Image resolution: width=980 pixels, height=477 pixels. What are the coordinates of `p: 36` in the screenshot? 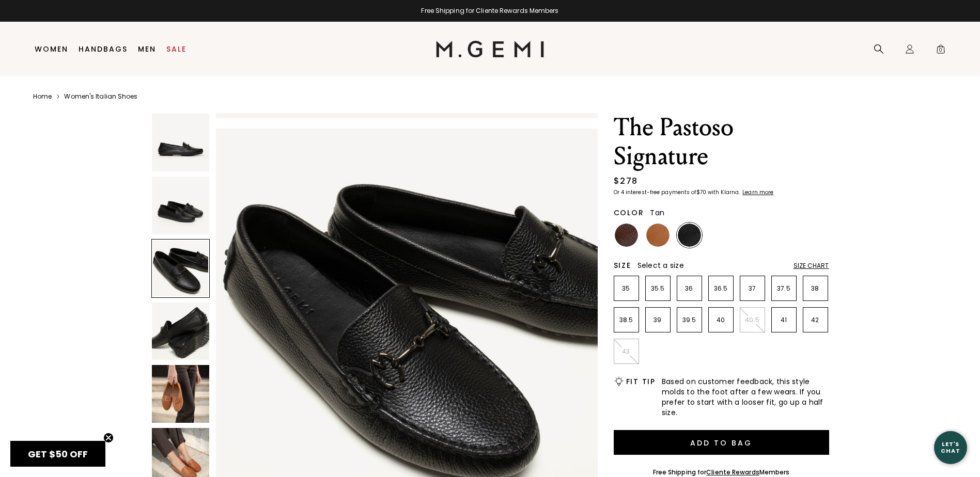 It's located at (689, 288).